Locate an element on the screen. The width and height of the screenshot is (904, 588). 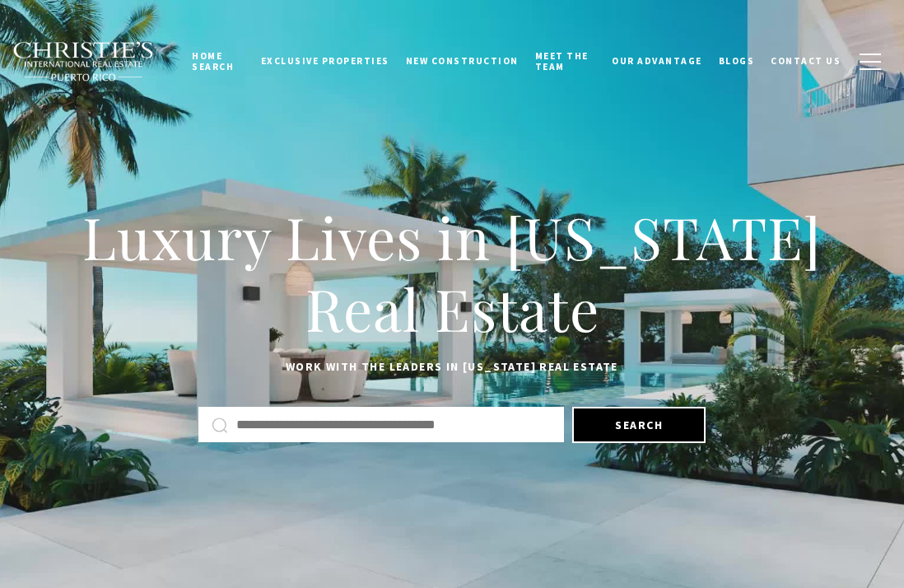
a: Home Search is located at coordinates (218, 61).